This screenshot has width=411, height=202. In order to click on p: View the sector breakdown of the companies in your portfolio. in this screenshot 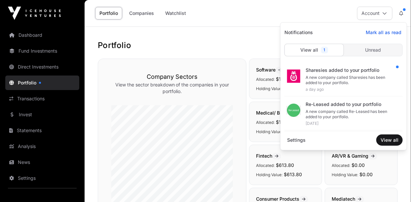, I will do `click(172, 88)`.